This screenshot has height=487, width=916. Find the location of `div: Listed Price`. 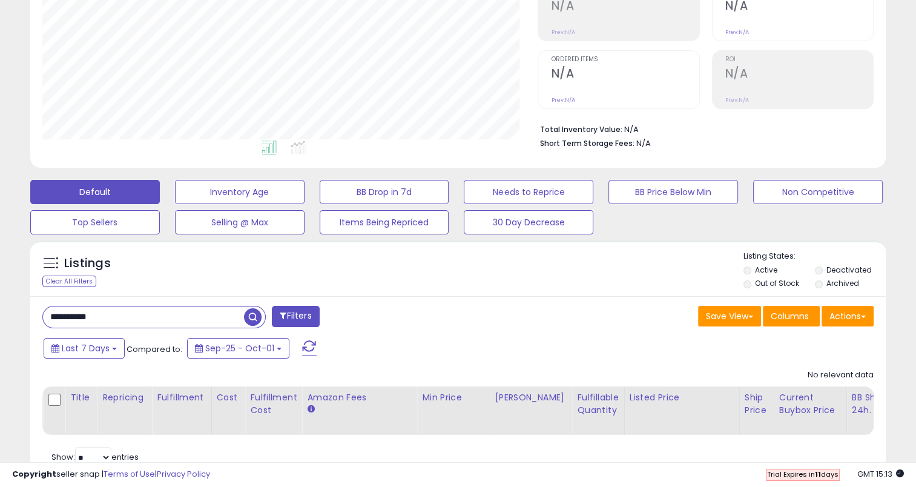

div: Listed Price is located at coordinates (682, 397).